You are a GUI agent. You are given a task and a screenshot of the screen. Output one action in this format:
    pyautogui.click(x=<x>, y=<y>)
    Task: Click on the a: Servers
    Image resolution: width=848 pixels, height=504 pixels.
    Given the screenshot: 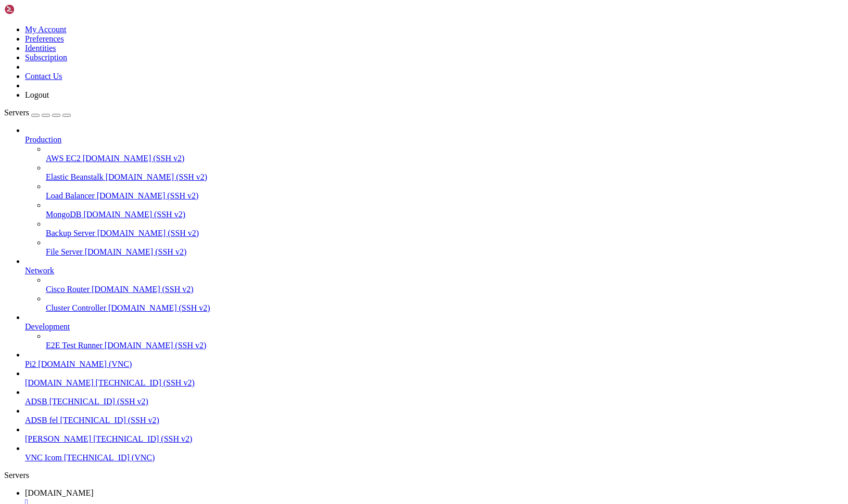 What is the action you would take?
    pyautogui.click(x=37, y=112)
    